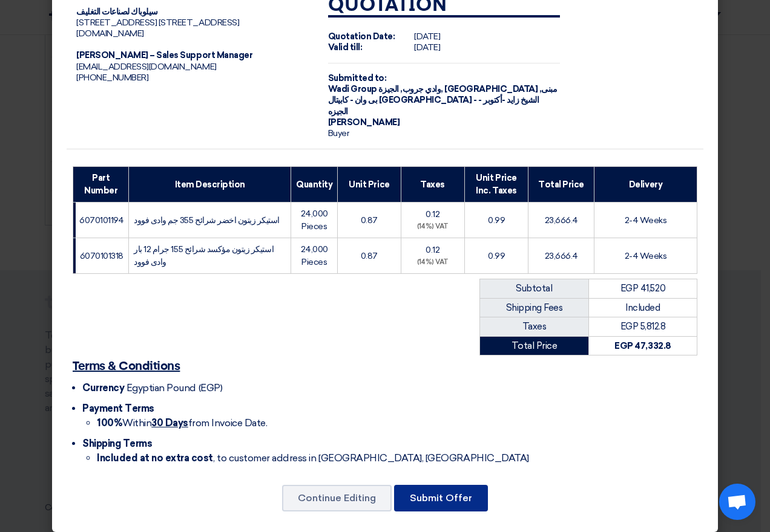  I want to click on span: Wadi Group وادي جروب,, so click(385, 89).